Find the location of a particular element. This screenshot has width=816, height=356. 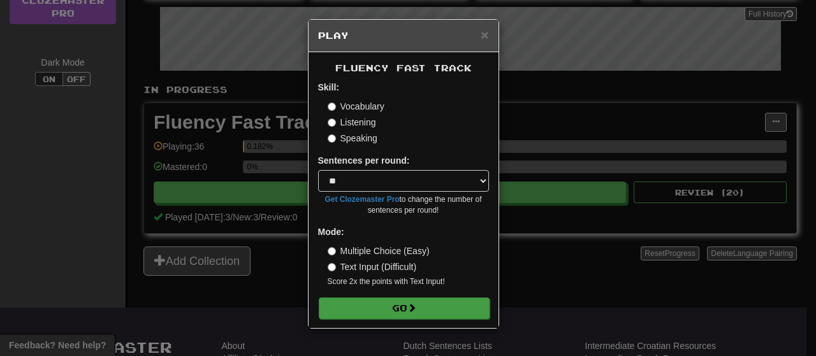

label: Text Input (Difficult) is located at coordinates (372, 267).